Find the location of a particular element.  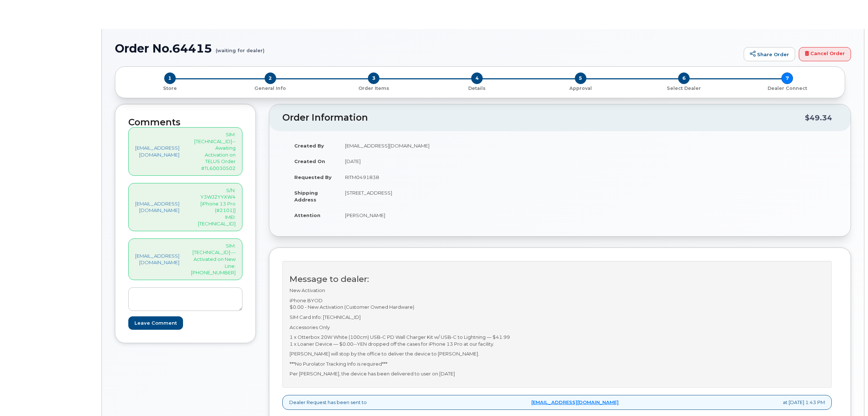

a: Cancel Order is located at coordinates (825, 54).